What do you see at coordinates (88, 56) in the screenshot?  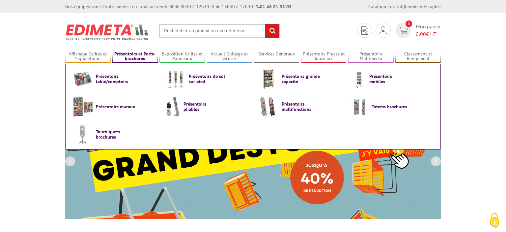 I see `a: Affichage Cadres et Signalétique` at bounding box center [88, 56].